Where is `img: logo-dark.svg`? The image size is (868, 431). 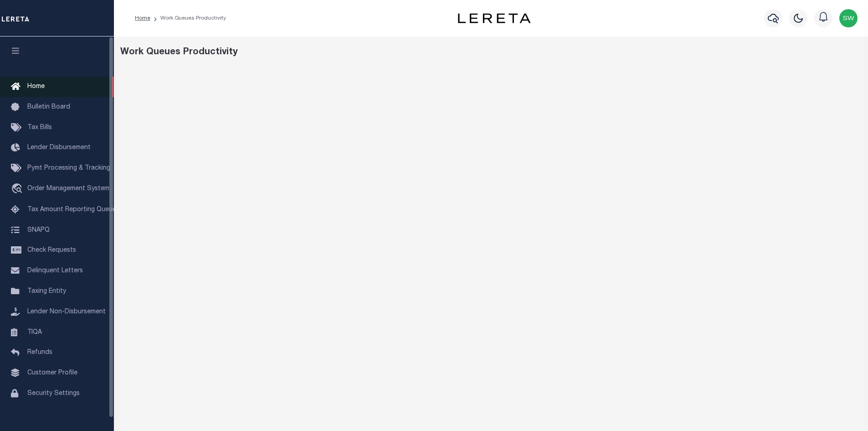 img: logo-dark.svg is located at coordinates (495, 18).